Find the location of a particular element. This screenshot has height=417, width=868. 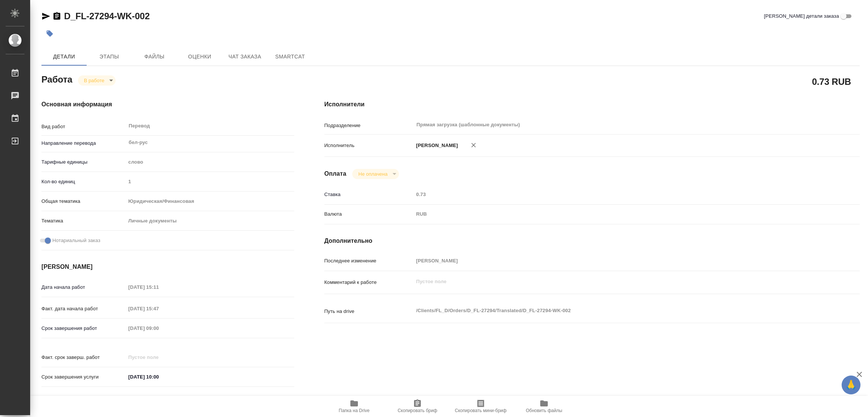

p: Валюта is located at coordinates (369, 214).